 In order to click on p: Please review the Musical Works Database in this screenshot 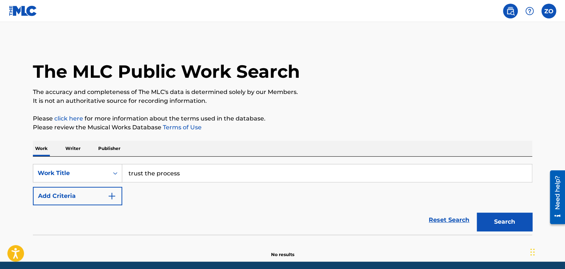, I will do `click(282, 128)`.